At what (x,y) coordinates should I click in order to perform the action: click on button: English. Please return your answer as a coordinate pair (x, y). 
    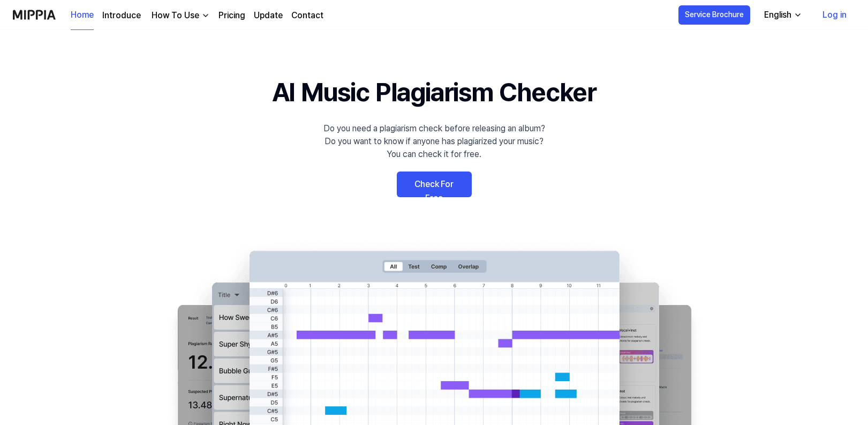
    Looking at the image, I should click on (782, 15).